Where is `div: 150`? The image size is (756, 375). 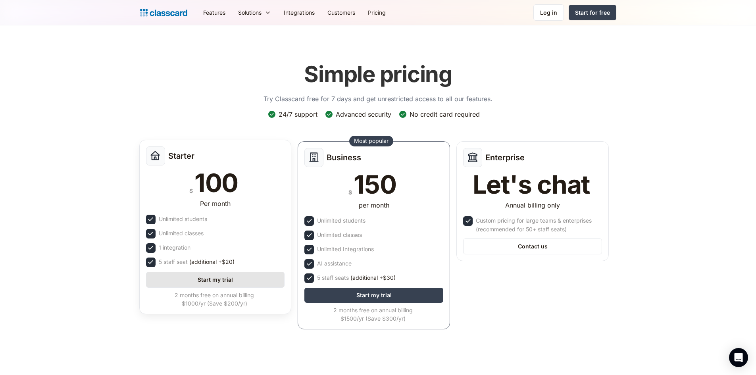 div: 150 is located at coordinates (375, 185).